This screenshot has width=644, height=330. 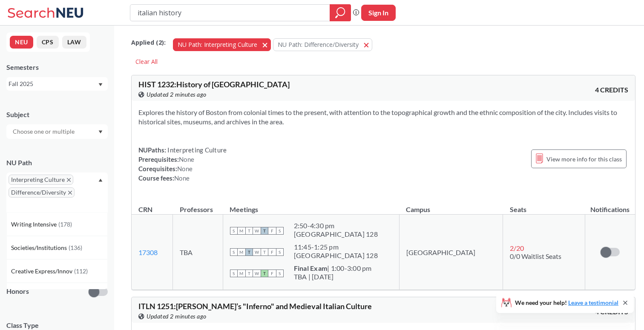 I want to click on div: 11:45 - 1:25 pm, so click(x=336, y=247).